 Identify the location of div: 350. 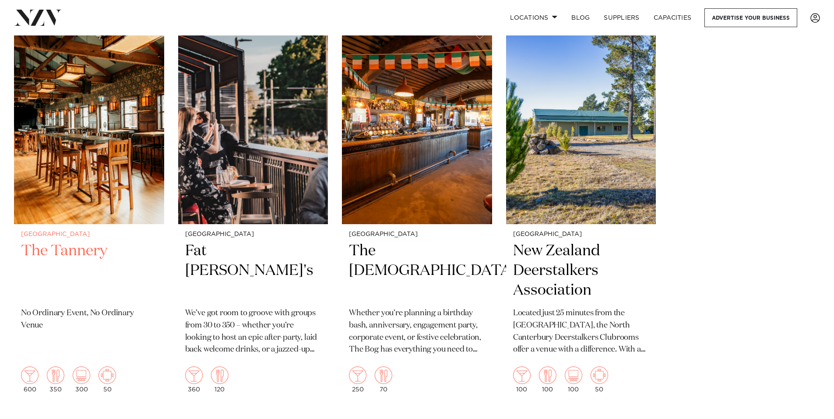
(56, 379).